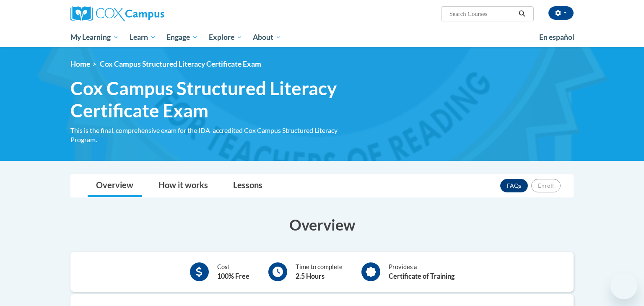 The width and height of the screenshot is (644, 306). I want to click on a: About, so click(267, 37).